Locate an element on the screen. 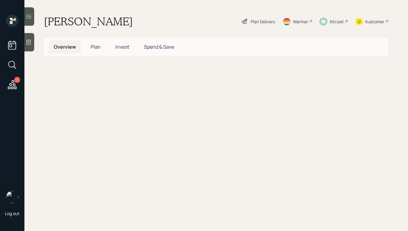  span: Overview is located at coordinates (65, 47).